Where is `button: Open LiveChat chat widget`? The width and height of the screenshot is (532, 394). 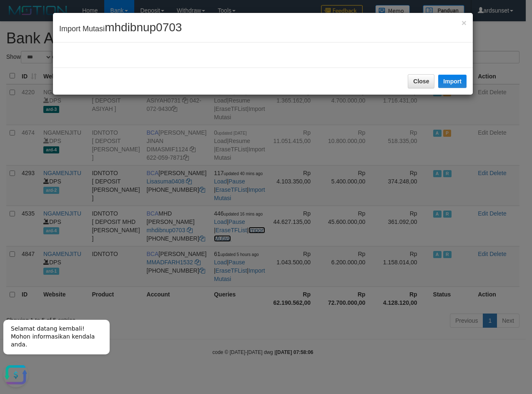
button: Open LiveChat chat widget is located at coordinates (16, 63).